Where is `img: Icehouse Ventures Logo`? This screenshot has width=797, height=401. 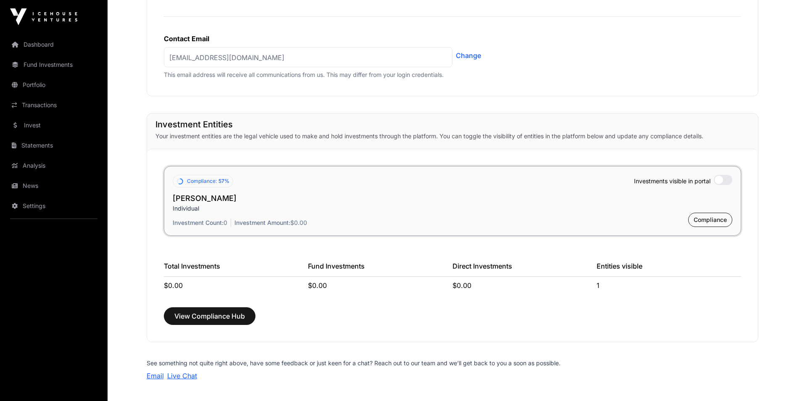
img: Icehouse Ventures Logo is located at coordinates (44, 17).